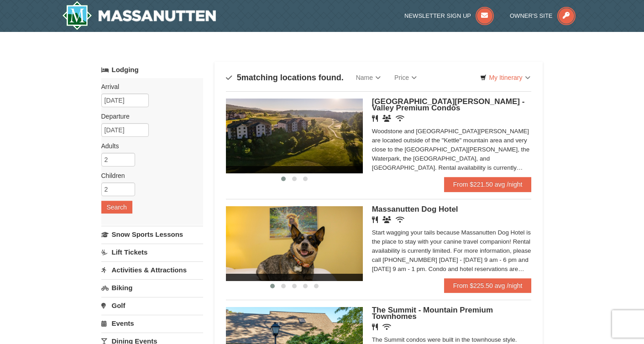 Image resolution: width=644 pixels, height=344 pixels. I want to click on label: Adults, so click(149, 146).